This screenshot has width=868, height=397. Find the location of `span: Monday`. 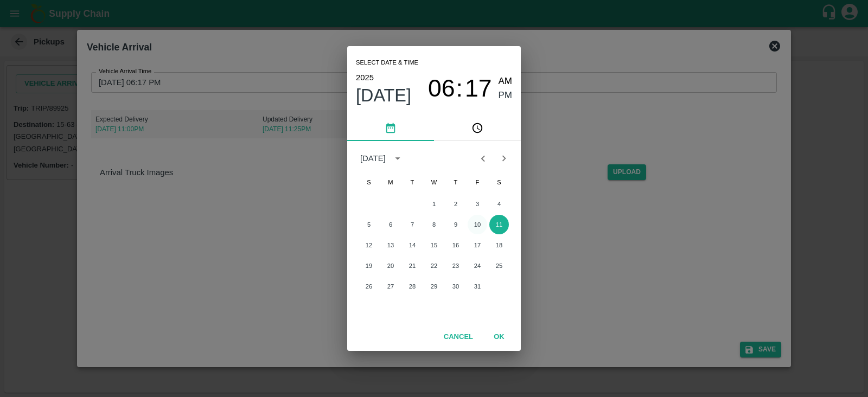

span: Monday is located at coordinates (391, 183).